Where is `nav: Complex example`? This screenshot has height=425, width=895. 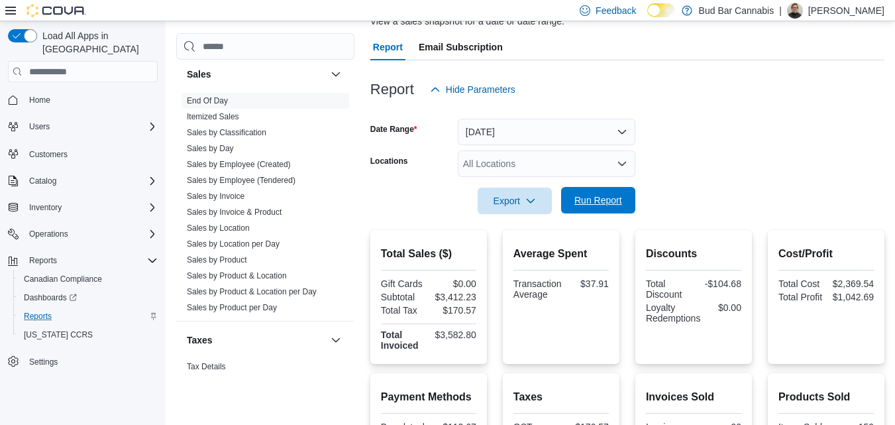
nav: Complex example is located at coordinates (83, 245).